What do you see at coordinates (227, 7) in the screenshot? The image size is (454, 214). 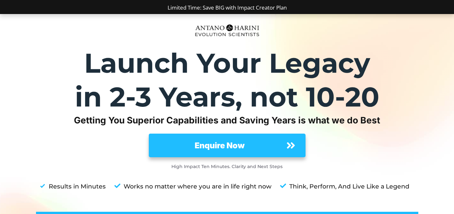 I see `a: Limited Time: Save BIG with Impact Creator Plan` at bounding box center [227, 7].